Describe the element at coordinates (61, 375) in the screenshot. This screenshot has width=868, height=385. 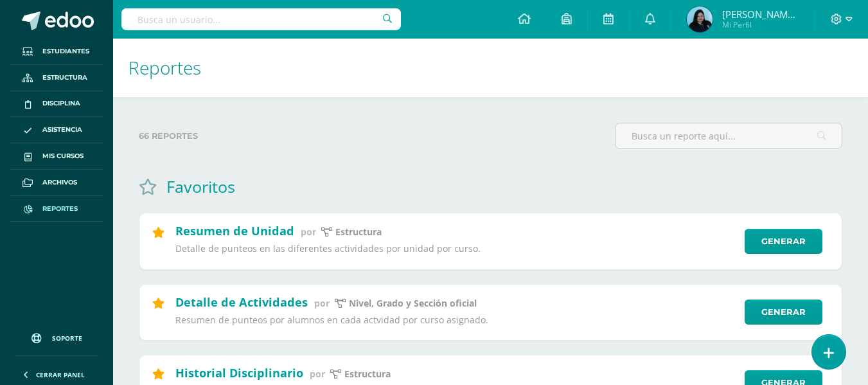
I see `span: Cerrar panel` at that location.